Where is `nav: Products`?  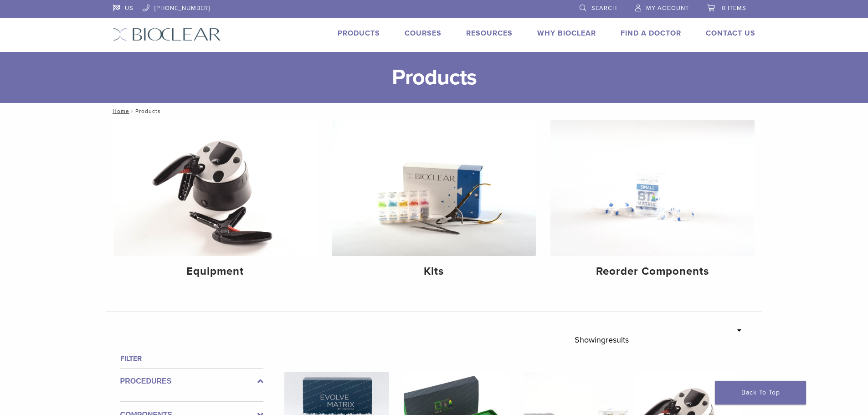 nav: Products is located at coordinates (434, 111).